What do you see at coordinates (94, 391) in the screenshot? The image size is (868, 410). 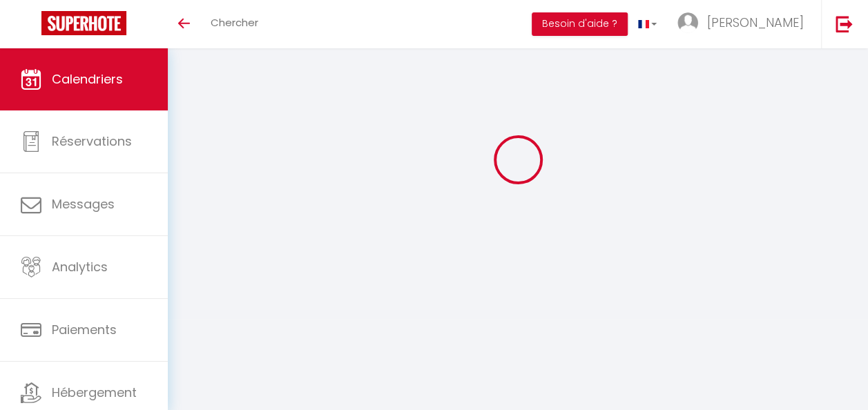 I see `span: Hébergement` at bounding box center [94, 391].